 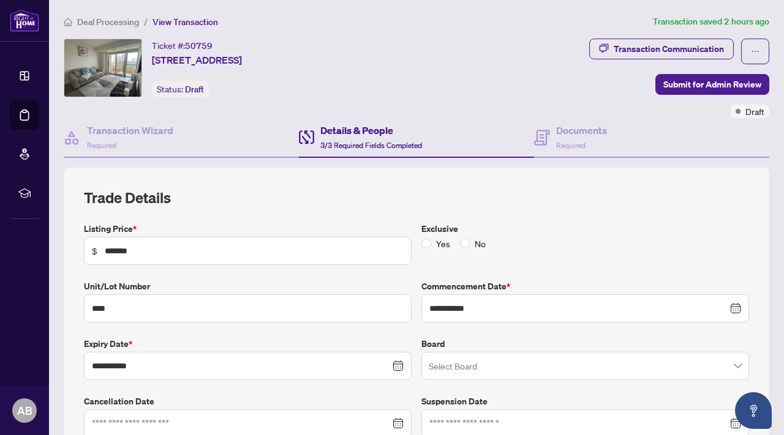 What do you see at coordinates (371, 145) in the screenshot?
I see `span: 3/3 Required Fields Completed` at bounding box center [371, 145].